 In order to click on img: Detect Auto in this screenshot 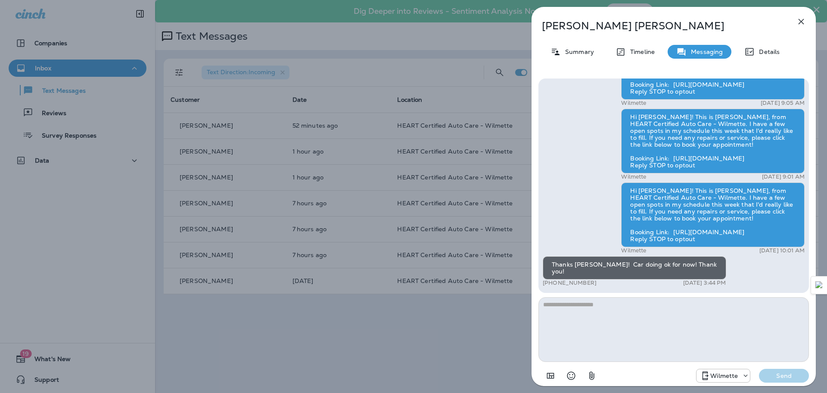, I will do `click(820, 285)`.